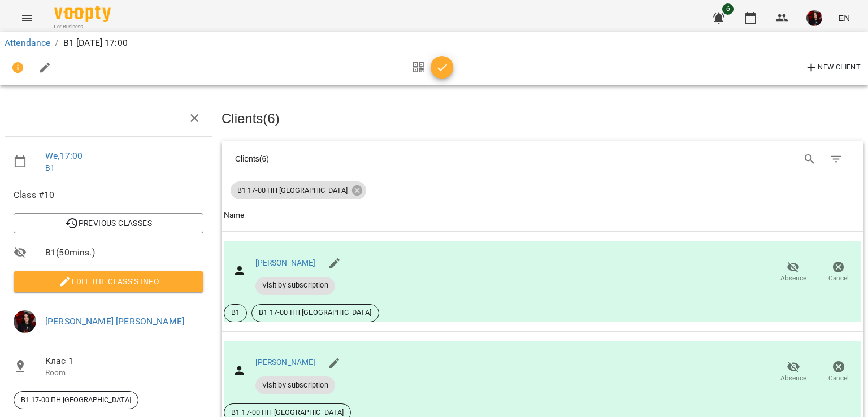 The width and height of the screenshot is (868, 417). I want to click on span: Edit the class's Info, so click(108, 281).